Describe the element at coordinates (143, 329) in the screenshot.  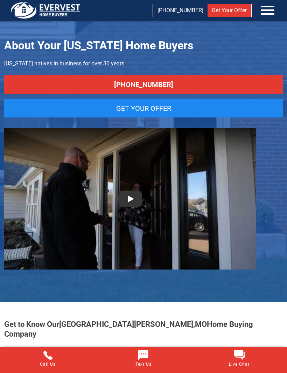
I see `h2: Get to Know Our , Home Buying Company` at that location.